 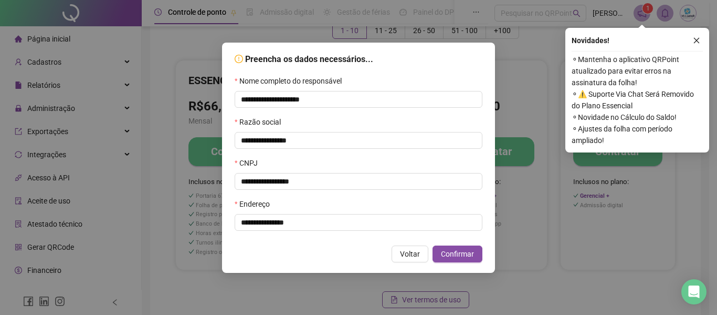 I want to click on label: CNPJ, so click(x=249, y=163).